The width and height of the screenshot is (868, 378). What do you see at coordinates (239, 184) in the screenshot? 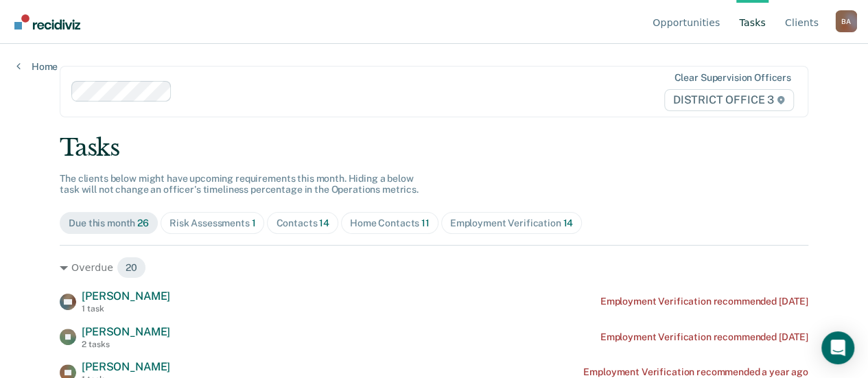
I see `span: The clients below might have upcoming requirements this month. Hiding a below task will not chang...` at bounding box center [239, 184].